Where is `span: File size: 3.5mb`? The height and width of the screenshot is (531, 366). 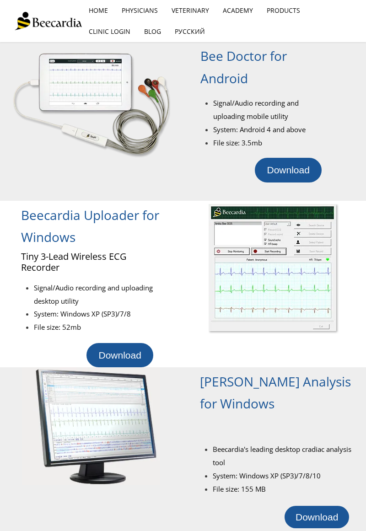
span: File size: 3.5mb is located at coordinates (237, 143).